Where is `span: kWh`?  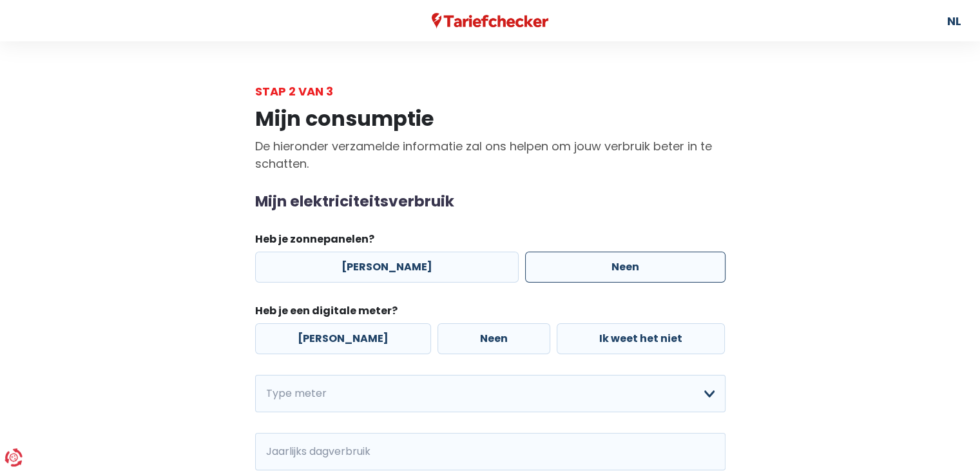
span: kWh is located at coordinates (273, 452).